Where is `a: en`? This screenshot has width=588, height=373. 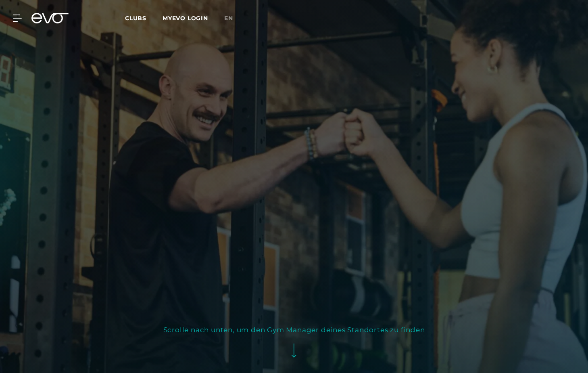
a: en is located at coordinates (234, 18).